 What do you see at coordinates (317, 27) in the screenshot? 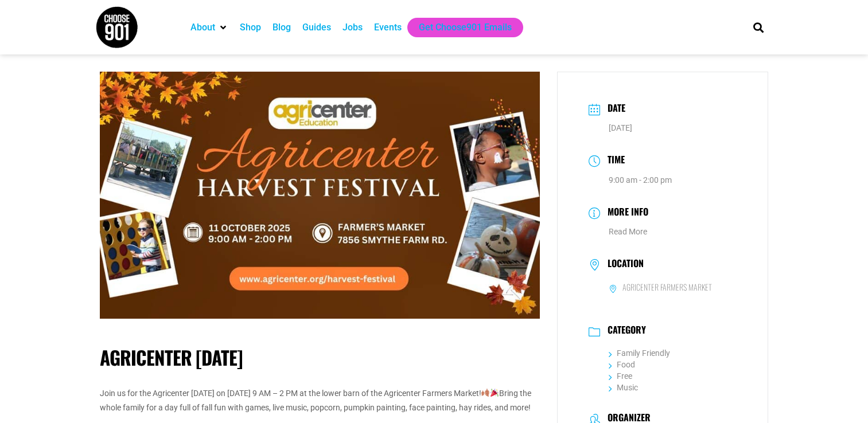
I see `a: Guides` at bounding box center [317, 27].